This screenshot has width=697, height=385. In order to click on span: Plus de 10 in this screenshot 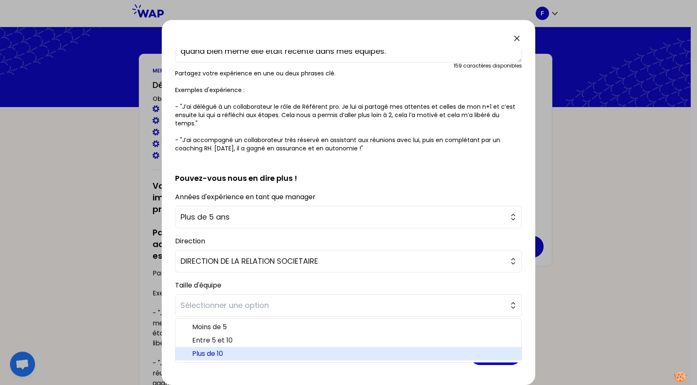, I will do `click(353, 354)`.